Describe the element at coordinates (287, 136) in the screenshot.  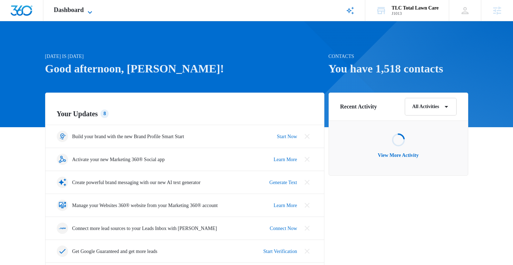
I see `a: Start Now` at that location.